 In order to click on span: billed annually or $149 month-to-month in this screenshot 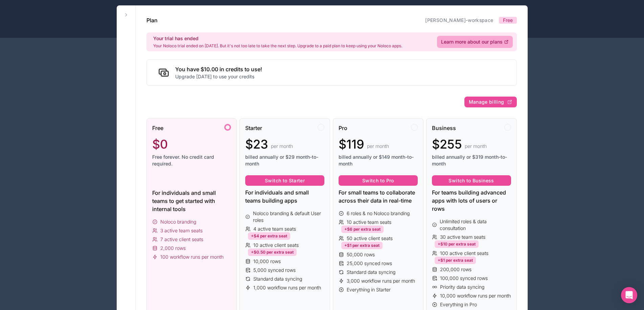, I will do `click(378, 160)`.